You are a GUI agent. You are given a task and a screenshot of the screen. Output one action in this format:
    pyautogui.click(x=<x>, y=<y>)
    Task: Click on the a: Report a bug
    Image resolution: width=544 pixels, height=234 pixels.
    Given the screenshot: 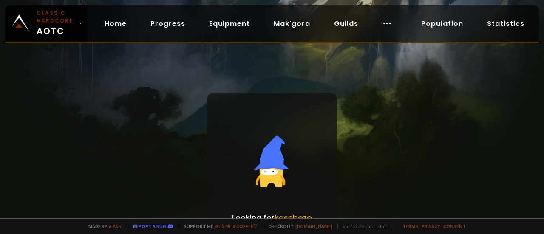 What is the action you would take?
    pyautogui.click(x=149, y=226)
    